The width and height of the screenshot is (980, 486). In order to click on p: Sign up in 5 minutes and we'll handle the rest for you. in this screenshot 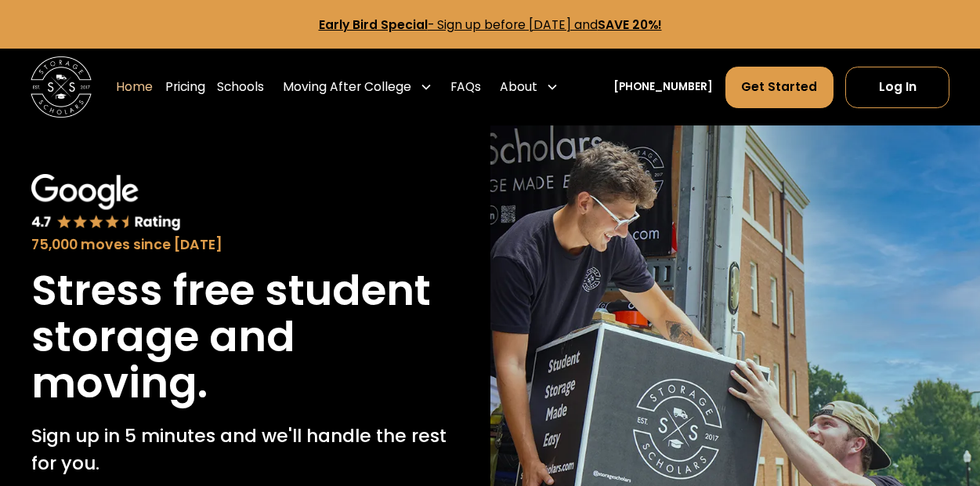, I will do `click(245, 449)`.